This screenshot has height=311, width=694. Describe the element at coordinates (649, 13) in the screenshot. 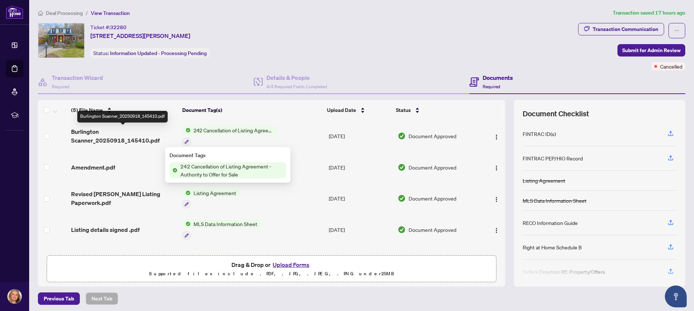

I see `article: Transaction saved 17 hours ago` at that location.